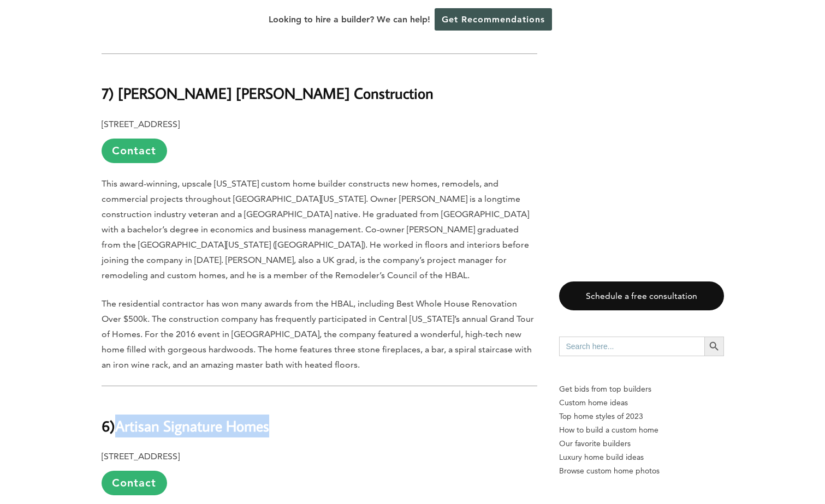 The image size is (825, 504). I want to click on a: How to build a custom home, so click(642, 430).